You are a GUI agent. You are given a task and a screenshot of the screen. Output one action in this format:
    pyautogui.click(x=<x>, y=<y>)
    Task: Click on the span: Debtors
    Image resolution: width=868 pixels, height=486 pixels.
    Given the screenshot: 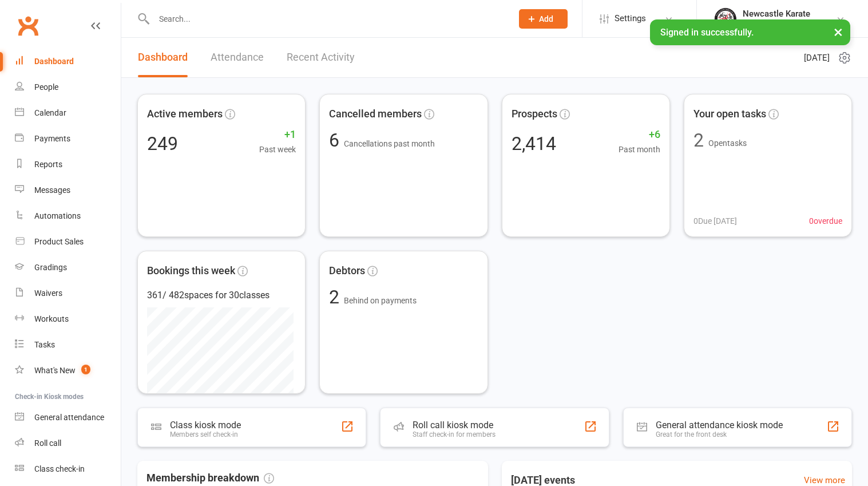 What is the action you would take?
    pyautogui.click(x=347, y=271)
    